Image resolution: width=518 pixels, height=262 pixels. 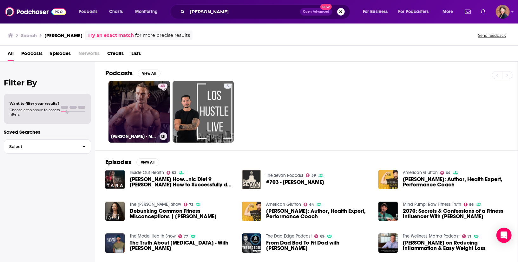 What do you see at coordinates (132, 162) in the screenshot?
I see `a: EpisodesView All` at bounding box center [132, 162].